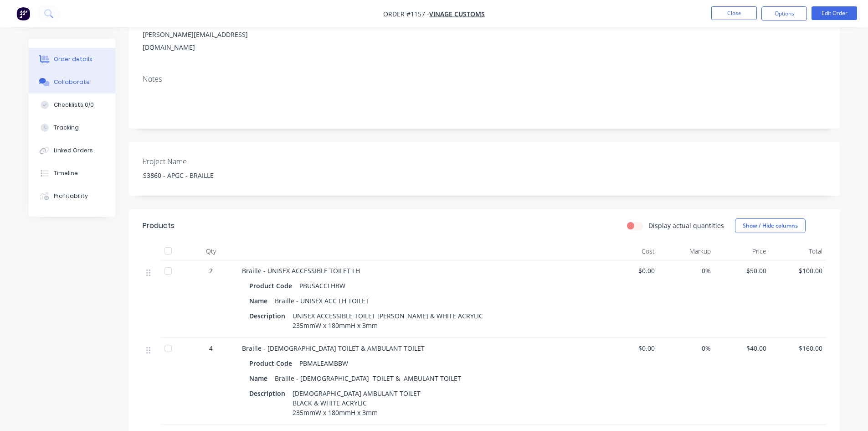 This screenshot has width=868, height=431. What do you see at coordinates (66, 128) in the screenshot?
I see `div: Tracking` at bounding box center [66, 128].